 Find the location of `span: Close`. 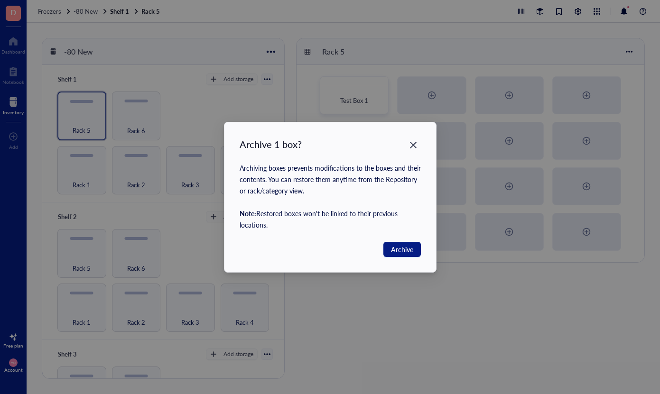

span: Close is located at coordinates (413, 145).